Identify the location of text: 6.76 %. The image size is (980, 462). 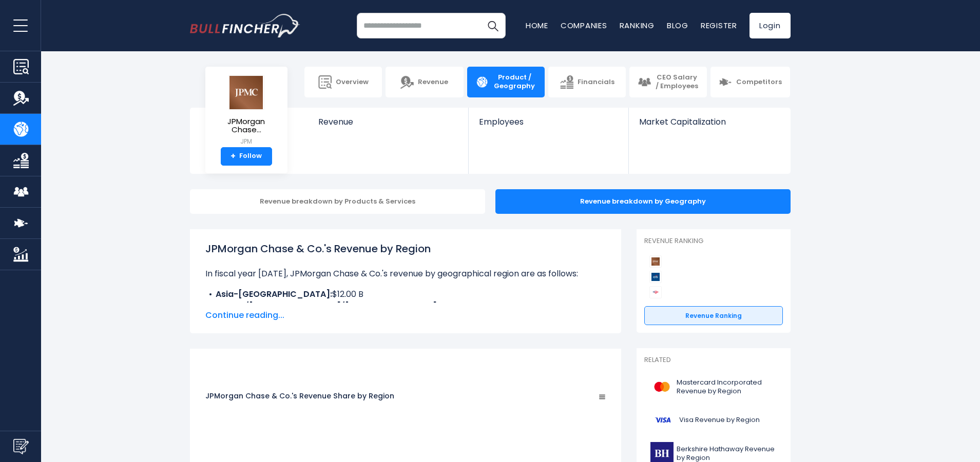
(413, 422).